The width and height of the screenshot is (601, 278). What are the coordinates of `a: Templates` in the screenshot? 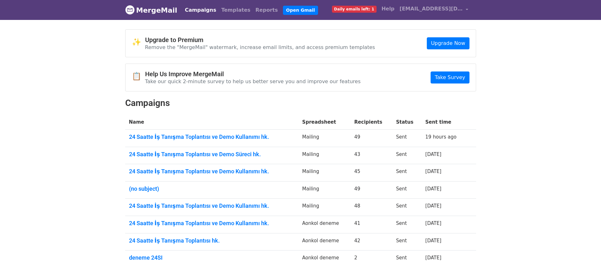 It's located at (236, 10).